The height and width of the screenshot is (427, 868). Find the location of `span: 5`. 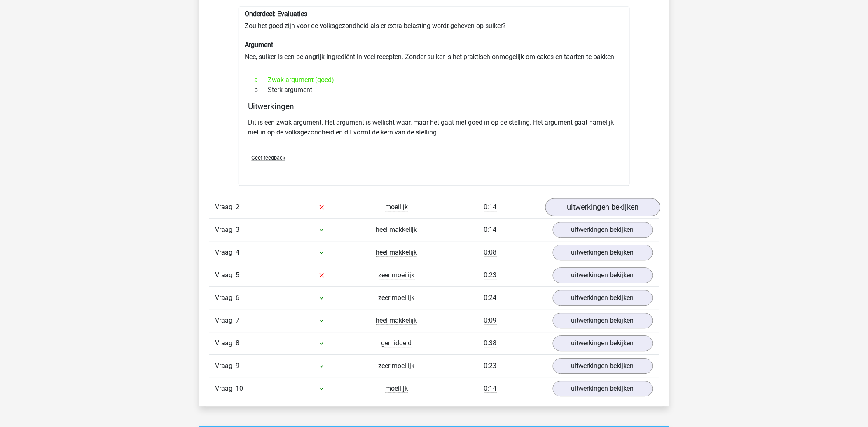

span: 5 is located at coordinates (238, 275).